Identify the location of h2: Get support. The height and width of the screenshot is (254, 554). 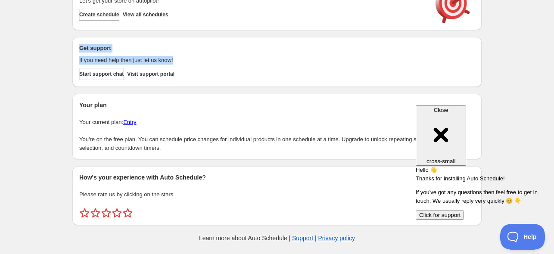
(251, 48).